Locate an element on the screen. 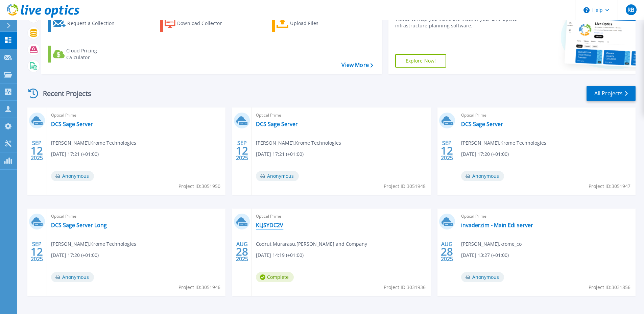 The width and height of the screenshot is (644, 314). span: RB is located at coordinates (631, 10).